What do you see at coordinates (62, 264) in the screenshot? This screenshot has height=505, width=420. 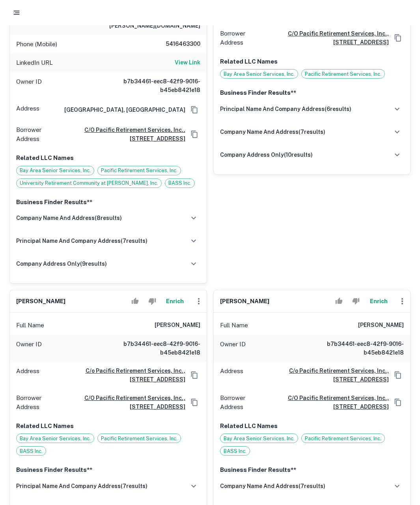 I see `h6: company address only ( 9 results)` at bounding box center [62, 264].